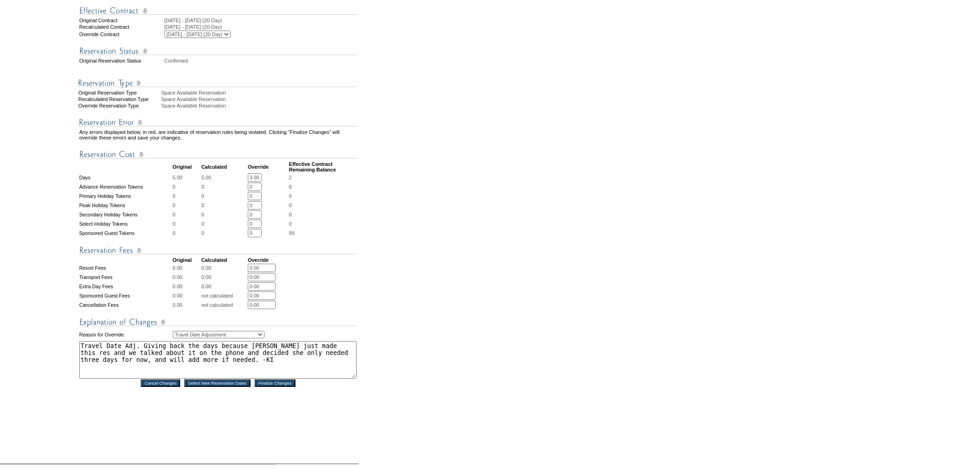 The width and height of the screenshot is (980, 469). What do you see at coordinates (218, 250) in the screenshot?
I see `img: Reservation Fees` at bounding box center [218, 250].